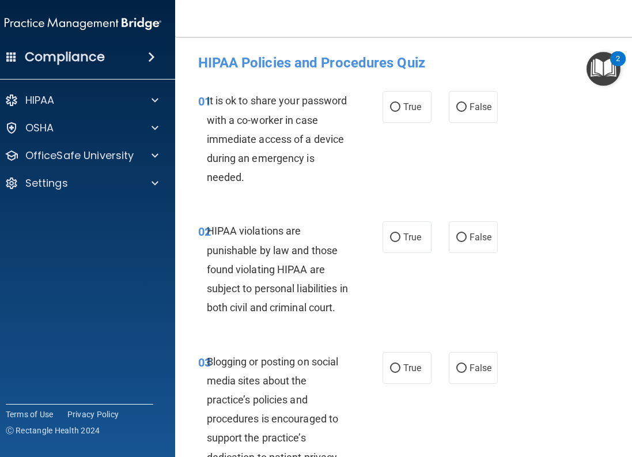 Image resolution: width=632 pixels, height=457 pixels. What do you see at coordinates (81, 183) in the screenshot?
I see `a: Settings` at bounding box center [81, 183].